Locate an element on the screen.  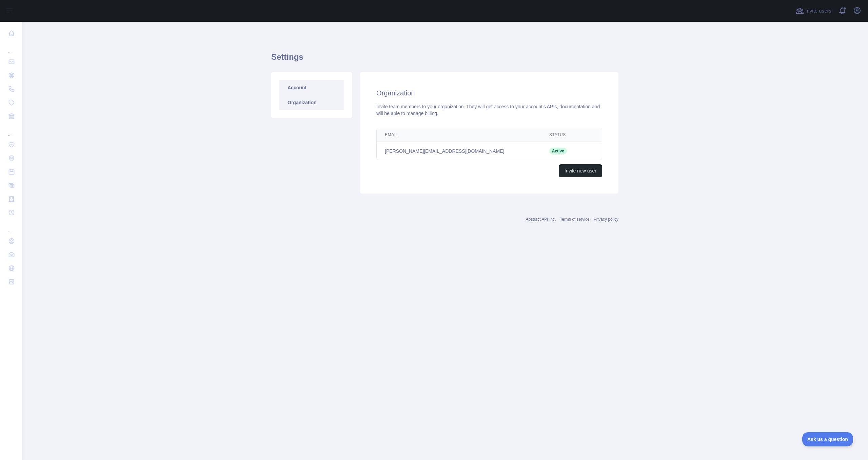
a: Privacy policy is located at coordinates (606, 219).